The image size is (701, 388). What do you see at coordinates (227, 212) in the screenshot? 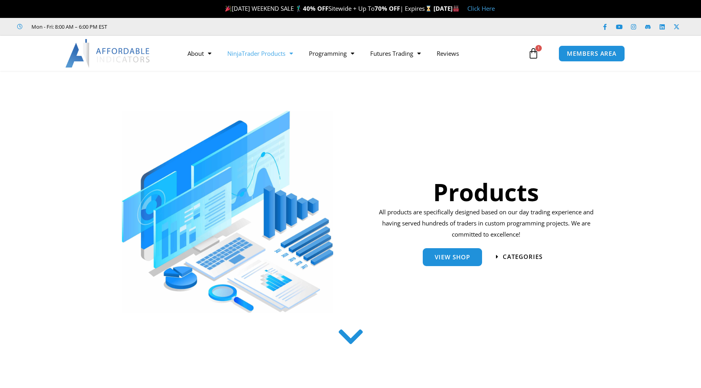
I see `img: ProductsSection scaled | Affordable Indicators – NinjaTrader` at bounding box center [227, 212].